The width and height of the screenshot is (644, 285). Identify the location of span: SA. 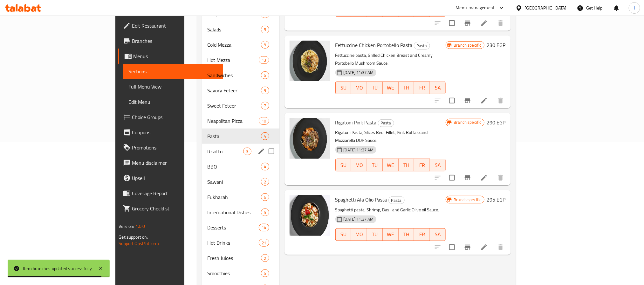
(438, 234).